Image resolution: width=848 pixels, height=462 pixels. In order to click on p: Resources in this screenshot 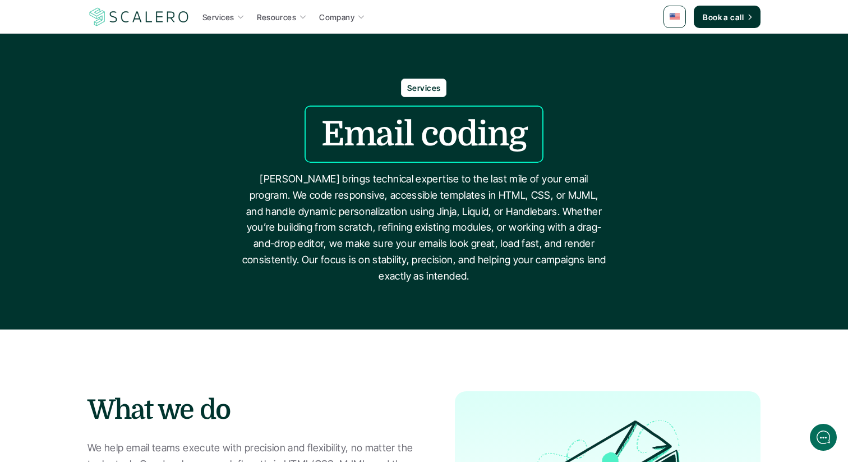, I will do `click(277, 17)`.